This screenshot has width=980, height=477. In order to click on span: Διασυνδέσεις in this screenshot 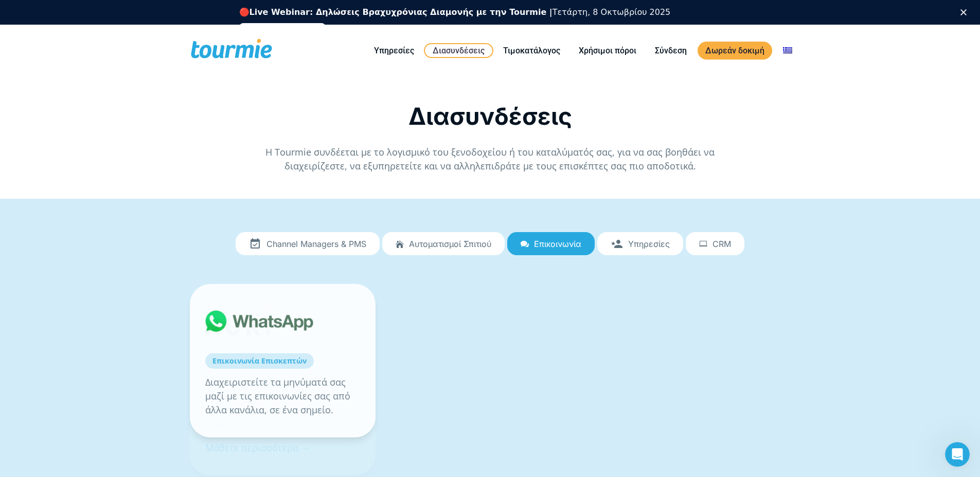, I will do `click(490, 116)`.